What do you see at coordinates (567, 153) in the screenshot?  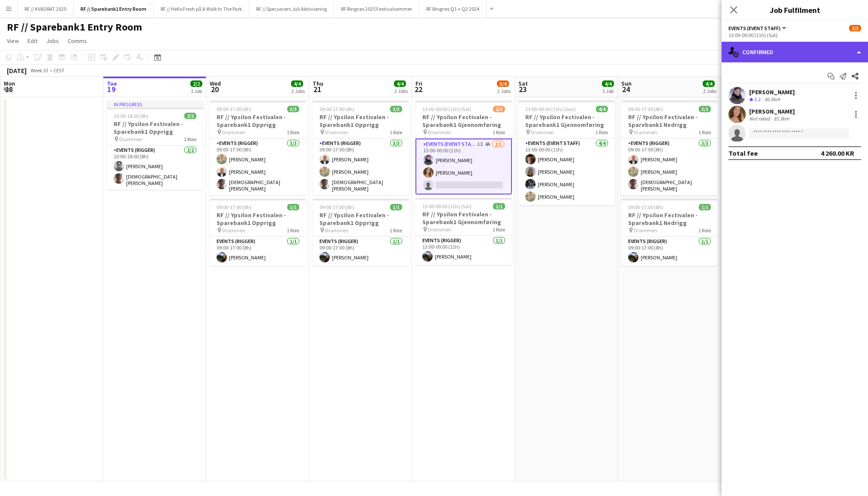 I see `div: 13:00-00:00 (11h) (Sun)4/4RF // Ypsilon Festivalen - Sparebank1 Gjennomføring Drammen1 RoleEvents...` at bounding box center [567, 153].